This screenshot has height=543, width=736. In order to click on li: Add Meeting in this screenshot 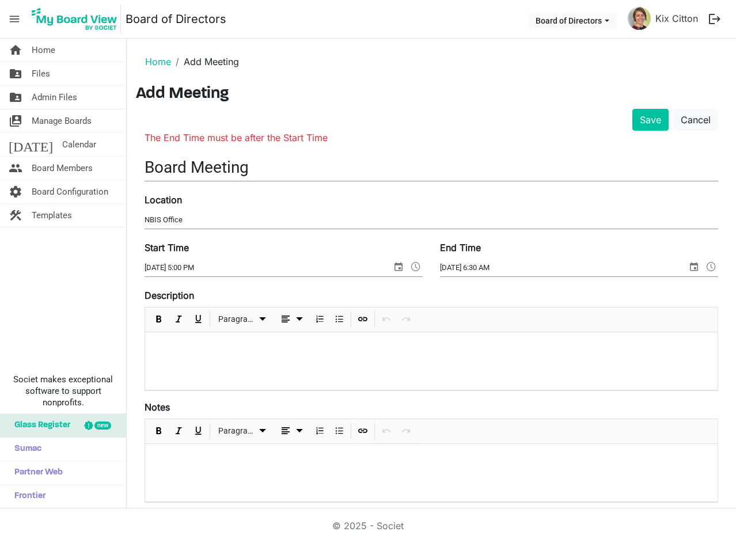, I will do `click(205, 62)`.